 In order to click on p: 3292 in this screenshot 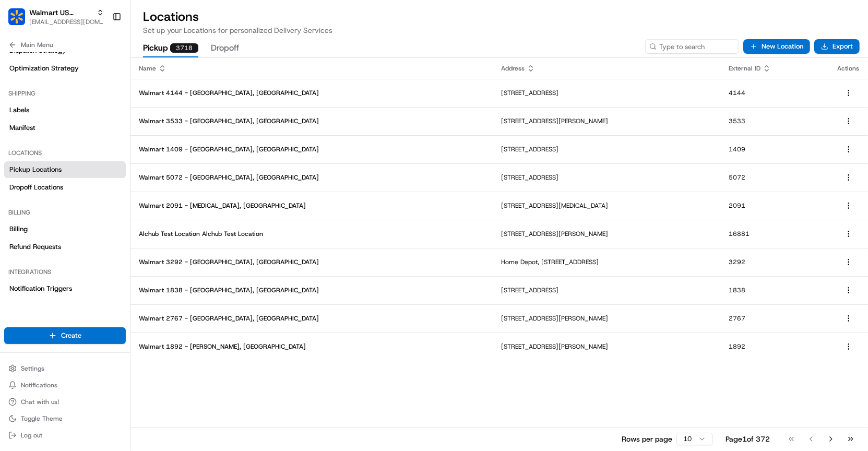, I will do `click(775, 262)`.